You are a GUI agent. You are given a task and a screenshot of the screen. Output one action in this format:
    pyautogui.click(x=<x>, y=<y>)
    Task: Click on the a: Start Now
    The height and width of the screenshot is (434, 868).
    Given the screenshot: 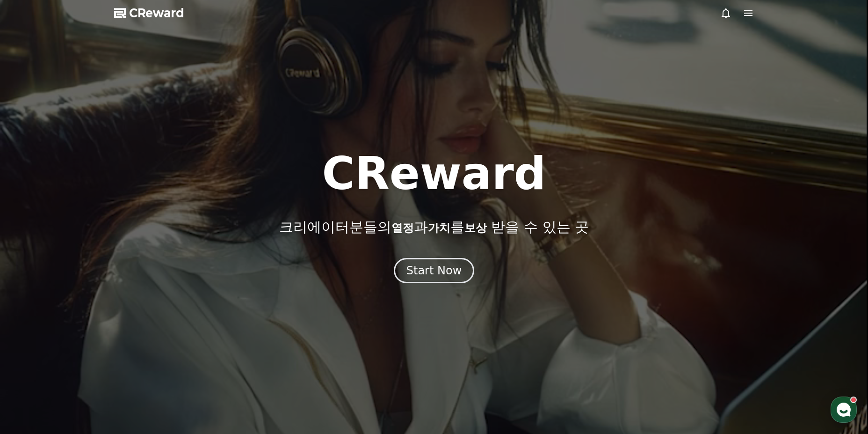 What is the action you would take?
    pyautogui.click(x=434, y=271)
    